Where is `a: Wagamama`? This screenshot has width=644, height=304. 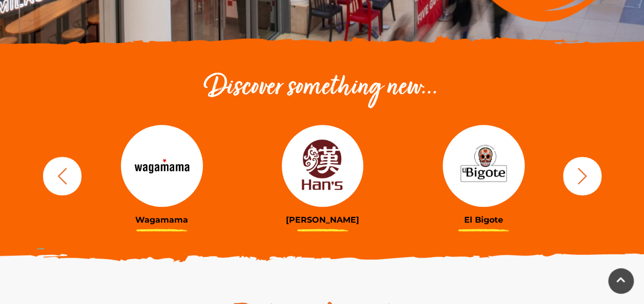 a: Wagamama is located at coordinates (162, 175).